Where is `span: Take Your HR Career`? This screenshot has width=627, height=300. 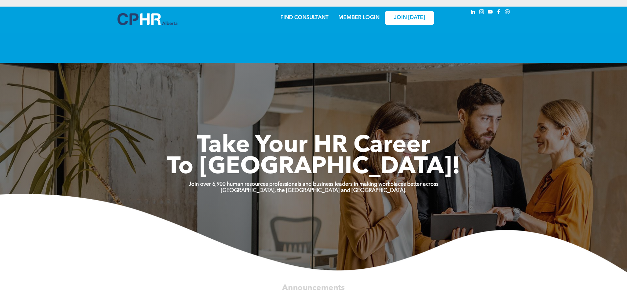
span: Take Your HR Career is located at coordinates (313, 146).